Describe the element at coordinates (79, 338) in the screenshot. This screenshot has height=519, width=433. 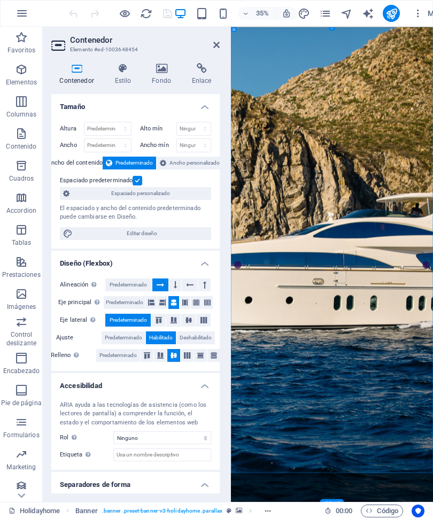
I see `label: Ajuste` at that location.